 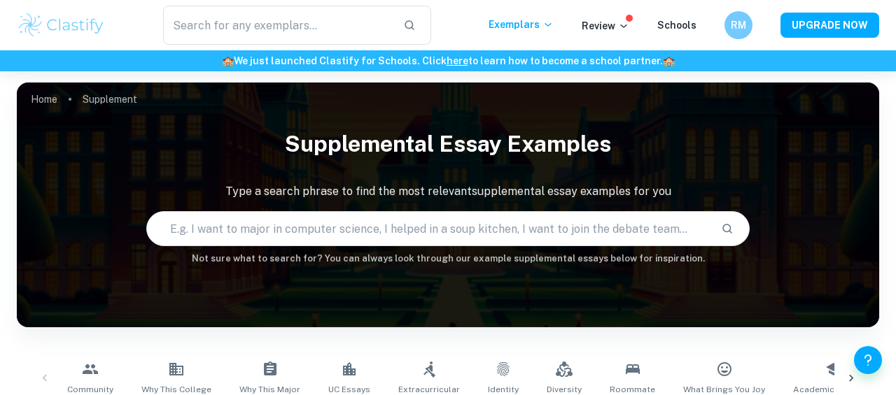 I want to click on h6: RM, so click(x=738, y=25).